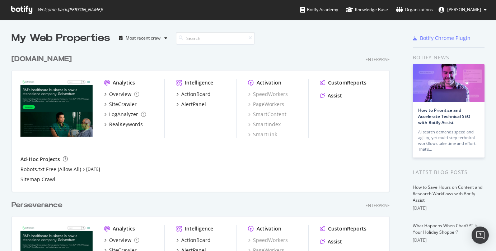  Describe the element at coordinates (144, 38) in the screenshot. I see `div: Most recent crawl` at that location.